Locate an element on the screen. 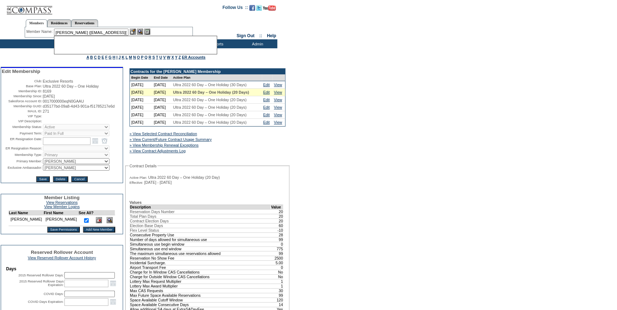 The image size is (617, 310). b: Values is located at coordinates (136, 203).